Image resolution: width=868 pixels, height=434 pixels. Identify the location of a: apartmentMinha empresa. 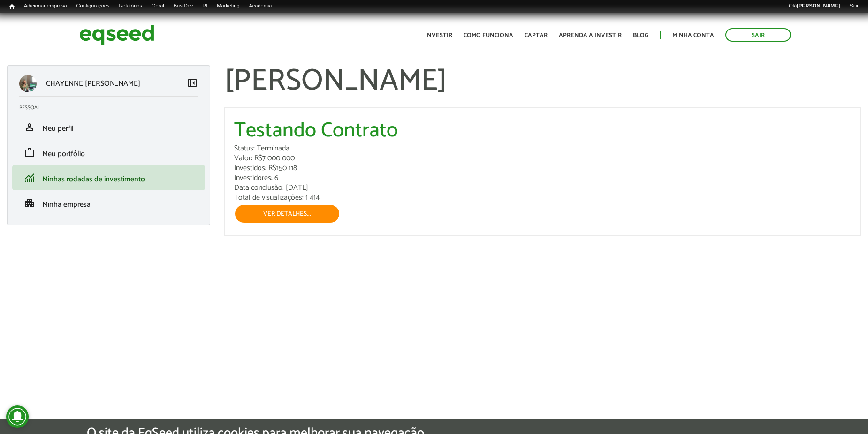
(108, 203).